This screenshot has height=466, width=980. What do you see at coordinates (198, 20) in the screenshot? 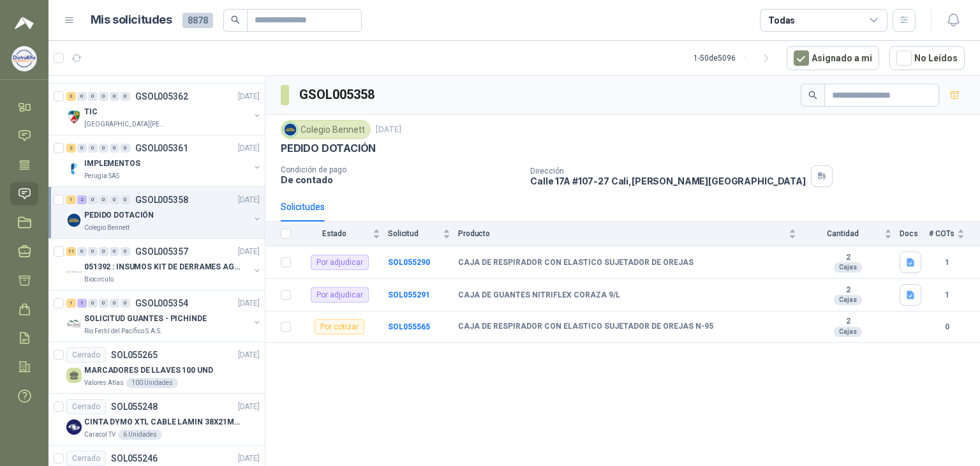
I see `span: 8878` at bounding box center [198, 20].